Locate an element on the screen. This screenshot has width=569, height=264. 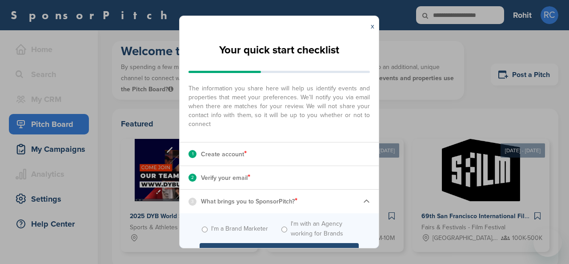
div: 2 is located at coordinates (192, 177).